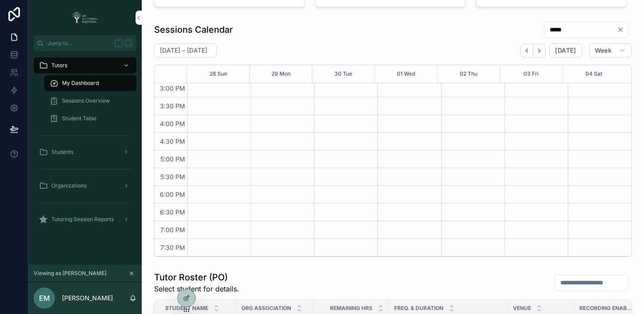 The height and width of the screenshot is (314, 644). What do you see at coordinates (219, 74) in the screenshot?
I see `button: 28 Sun` at bounding box center [219, 74].